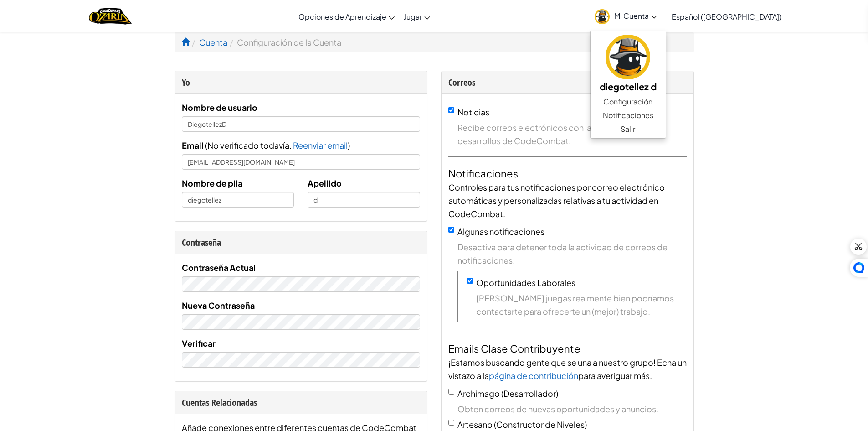 The image size is (868, 431). Describe the element at coordinates (615, 375) in the screenshot. I see `span: para averiguar más.` at that location.